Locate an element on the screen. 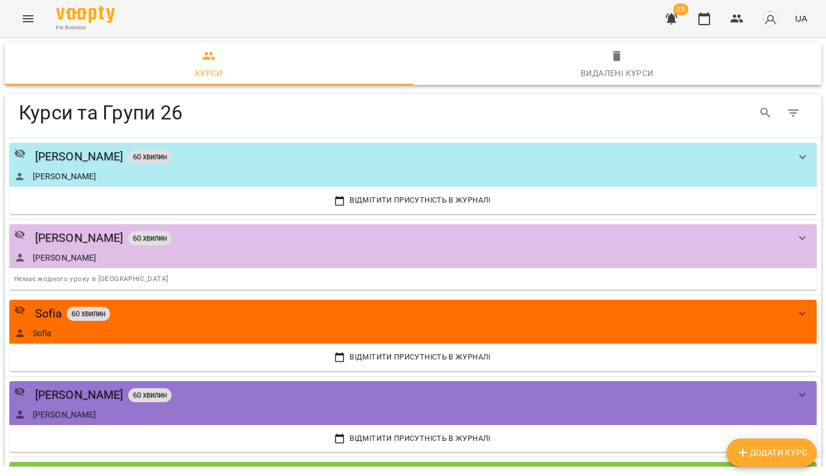  img: Voopty Logo is located at coordinates (85, 14).